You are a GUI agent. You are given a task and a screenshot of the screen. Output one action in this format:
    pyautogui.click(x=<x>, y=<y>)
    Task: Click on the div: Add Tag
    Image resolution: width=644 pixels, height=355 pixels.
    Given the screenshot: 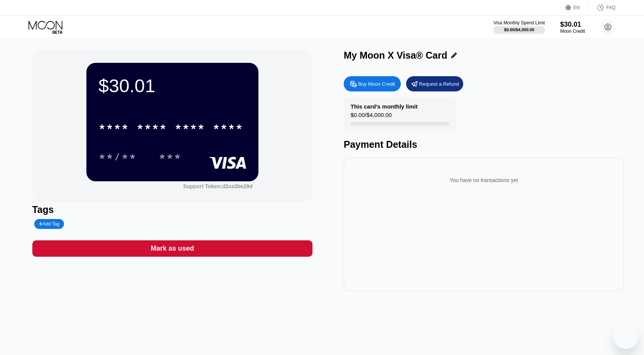 What is the action you would take?
    pyautogui.click(x=49, y=224)
    